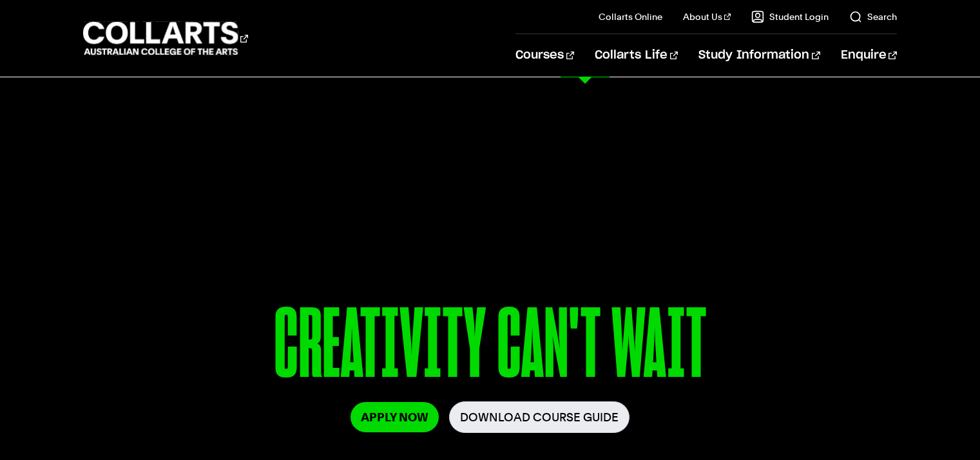  I want to click on div: Go to homepage, so click(165, 38).